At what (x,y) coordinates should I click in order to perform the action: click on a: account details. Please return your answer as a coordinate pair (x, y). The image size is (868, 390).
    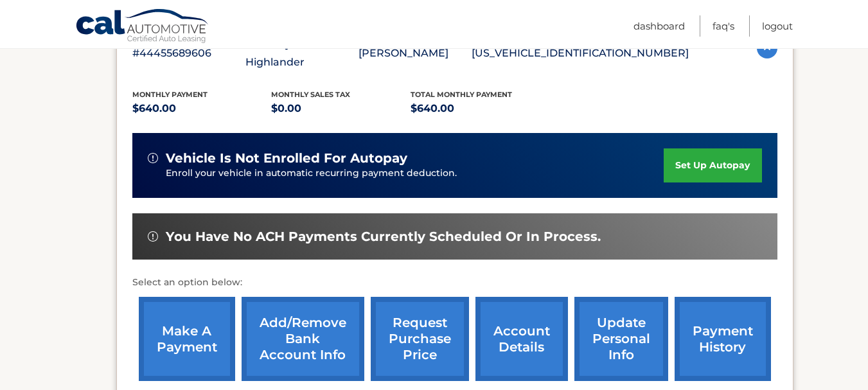
    Looking at the image, I should click on (521, 338).